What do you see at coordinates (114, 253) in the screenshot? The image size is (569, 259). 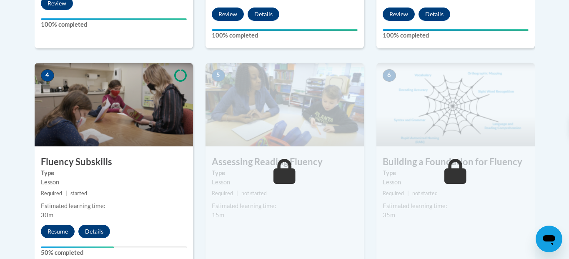 I see `label: 50% completed` at bounding box center [114, 253].